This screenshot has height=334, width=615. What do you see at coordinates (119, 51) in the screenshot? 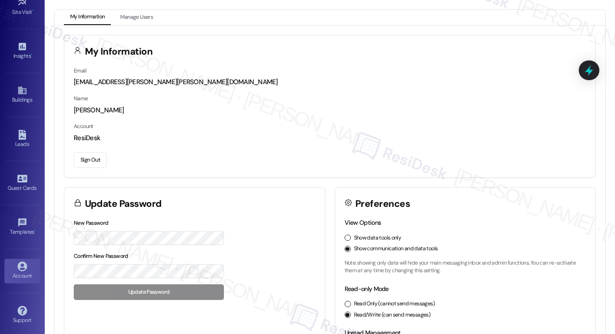
I see `h3: My Information` at bounding box center [119, 51].